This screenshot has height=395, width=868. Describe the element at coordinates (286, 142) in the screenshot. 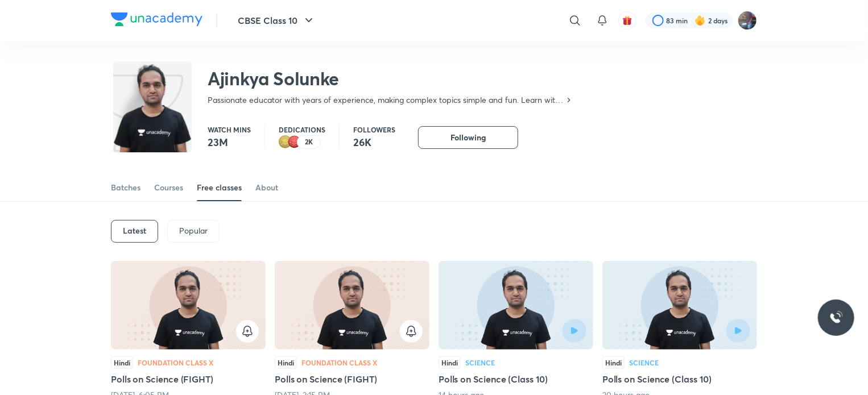

I see `img: educator badge2` at that location.